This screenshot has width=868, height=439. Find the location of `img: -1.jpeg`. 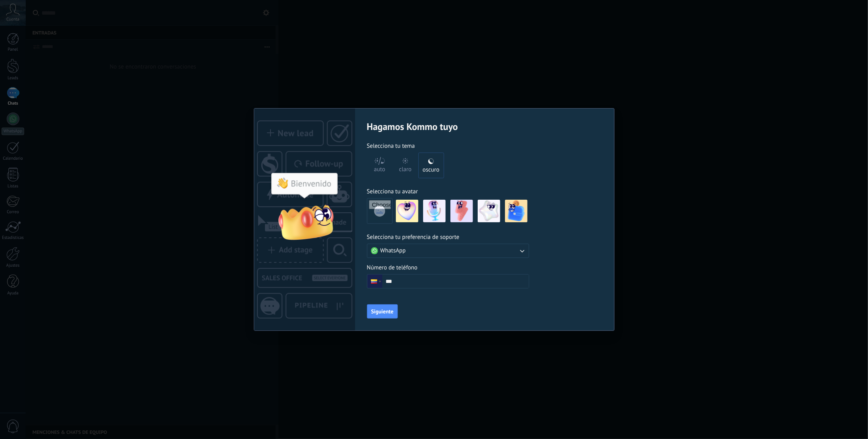

img: -1.jpeg is located at coordinates (407, 211).